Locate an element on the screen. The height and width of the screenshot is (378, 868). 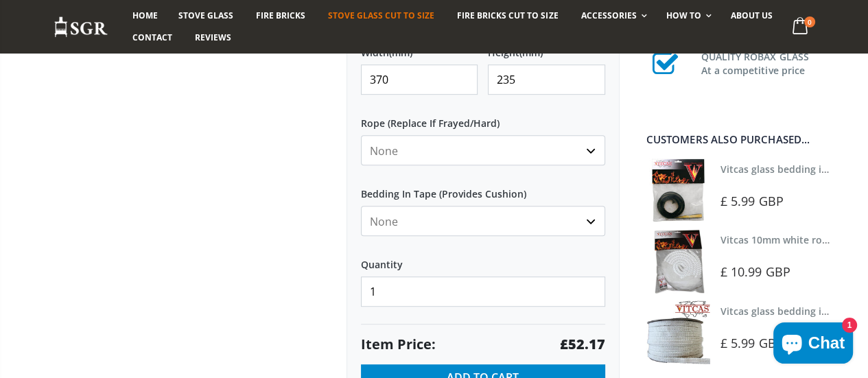
span: Reviews is located at coordinates (212, 37).